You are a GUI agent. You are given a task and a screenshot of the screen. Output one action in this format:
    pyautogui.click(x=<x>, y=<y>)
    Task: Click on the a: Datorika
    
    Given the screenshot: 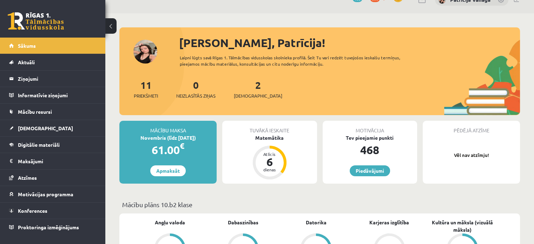 What is the action you would take?
    pyautogui.click(x=316, y=222)
    